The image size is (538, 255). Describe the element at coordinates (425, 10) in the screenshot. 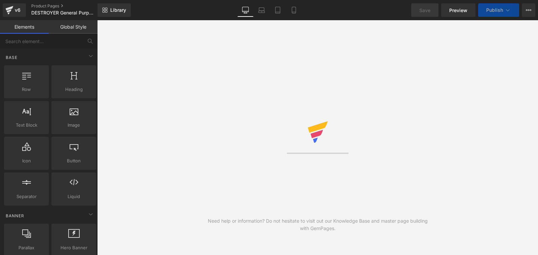

I see `span: Save` at that location.